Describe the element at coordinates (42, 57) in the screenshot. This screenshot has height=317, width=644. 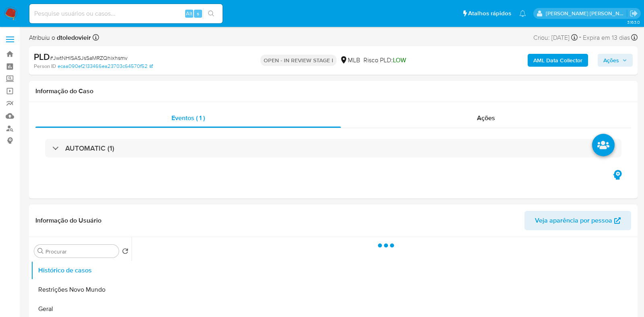
I see `b: PLD` at that location.